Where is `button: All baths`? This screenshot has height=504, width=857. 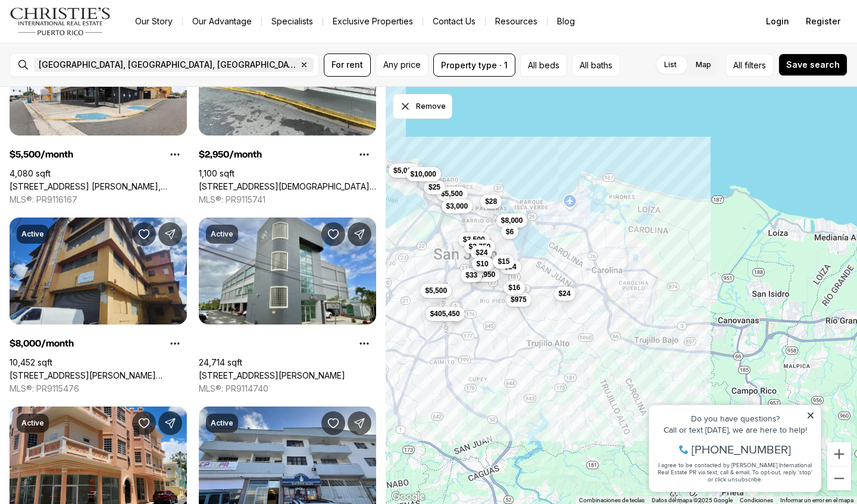
button: All baths is located at coordinates (595, 65).